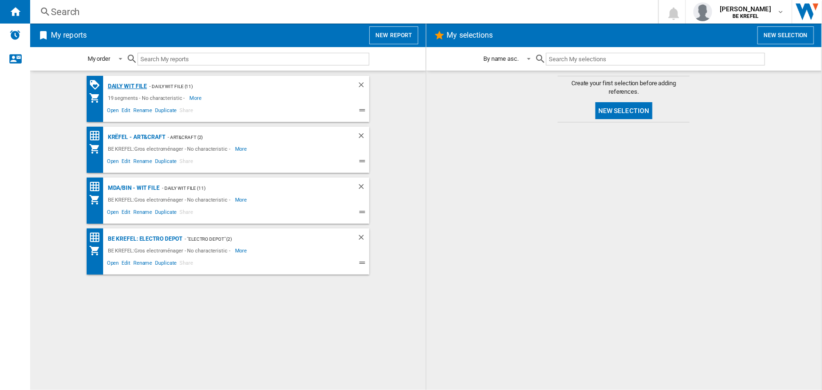 The image size is (822, 390). I want to click on div: By name asc., so click(500, 58).